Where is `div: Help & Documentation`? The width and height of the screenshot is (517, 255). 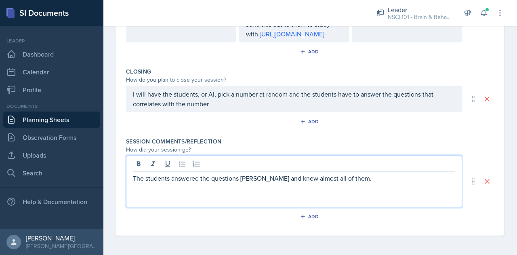 div: Help & Documentation is located at coordinates (52, 202).